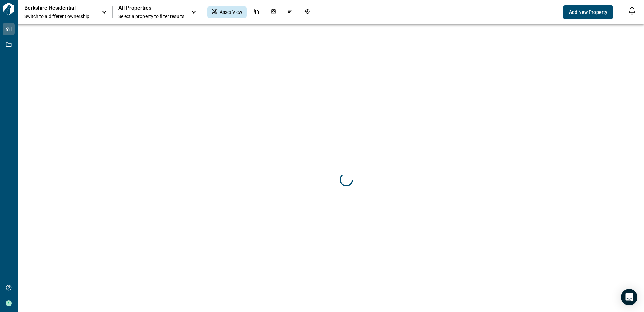 The image size is (644, 312). Describe the element at coordinates (632, 11) in the screenshot. I see `button: Open notification feed` at that location.